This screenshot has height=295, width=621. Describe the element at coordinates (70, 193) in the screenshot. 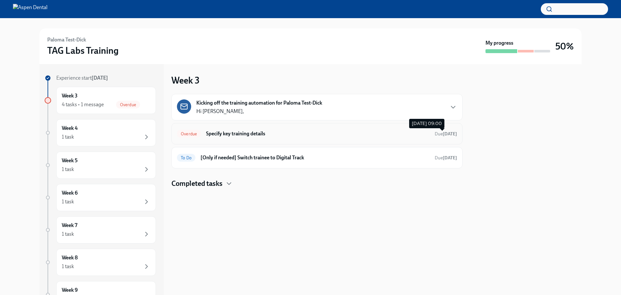

I see `h6: Week 6` at that location.